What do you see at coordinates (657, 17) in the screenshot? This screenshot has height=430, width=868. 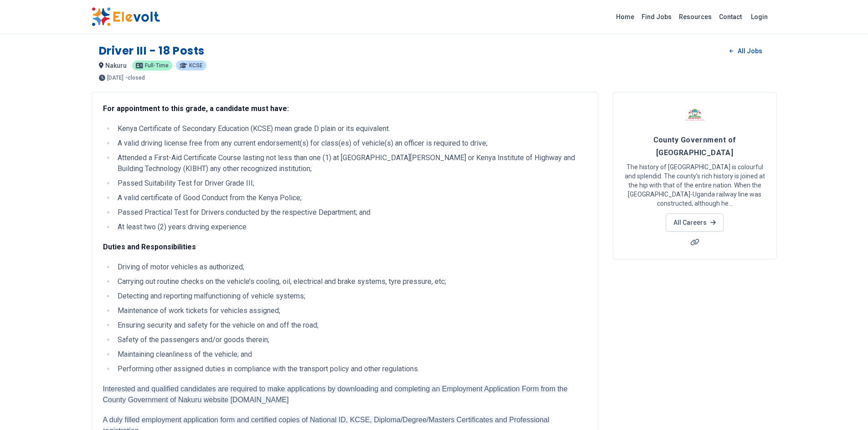 I see `a: Find Jobs` at bounding box center [657, 17].